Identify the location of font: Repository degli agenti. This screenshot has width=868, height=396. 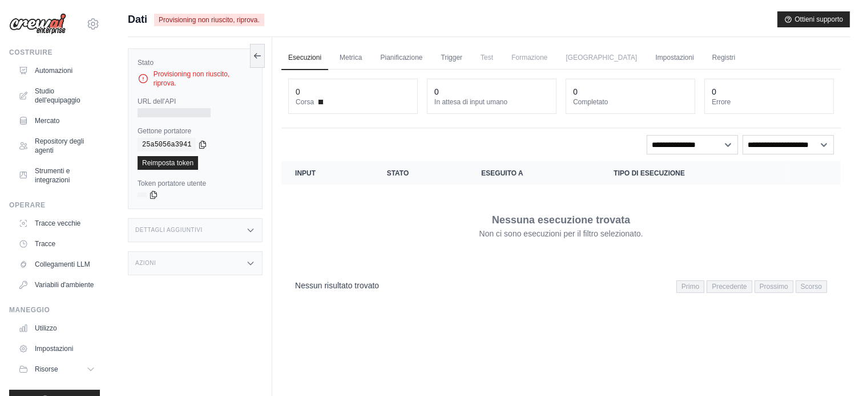
(59, 146).